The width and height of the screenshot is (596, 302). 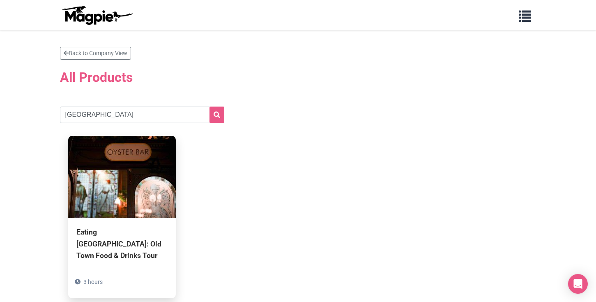 I want to click on img: Eating Edinburgh: Old Town Food & Drinks Tour, so click(x=122, y=177).